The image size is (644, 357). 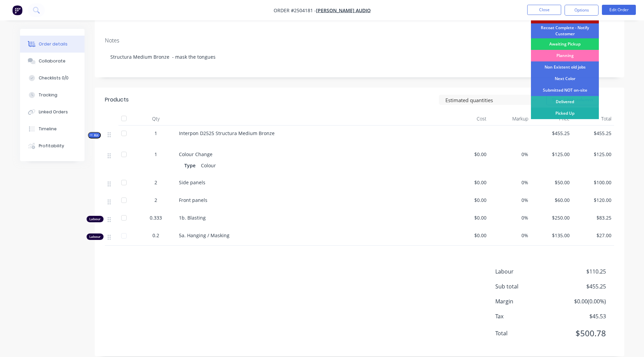 What do you see at coordinates (51, 146) in the screenshot?
I see `div: Profitability` at bounding box center [51, 146].